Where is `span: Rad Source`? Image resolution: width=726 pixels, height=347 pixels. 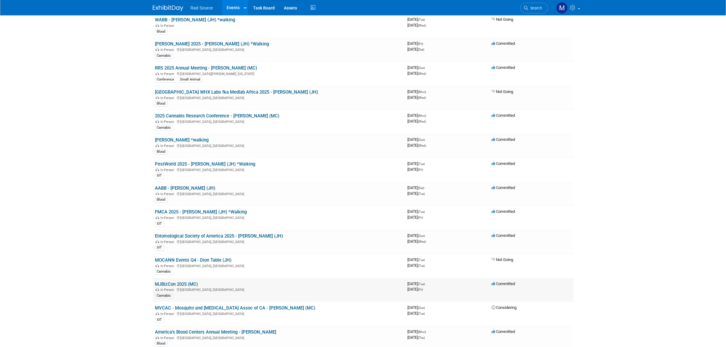 span: Rad Source is located at coordinates (202, 8).